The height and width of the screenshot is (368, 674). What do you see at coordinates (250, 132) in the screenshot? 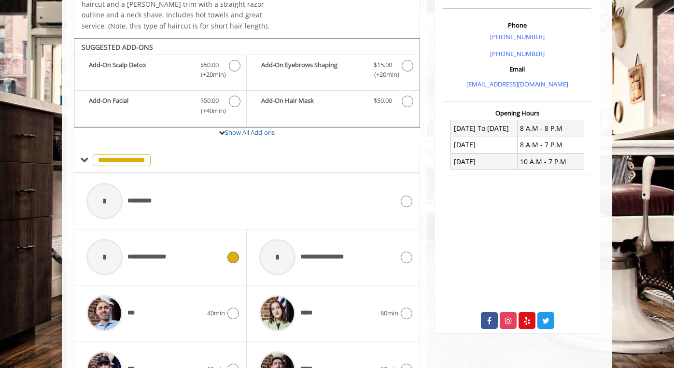
I see `a: Show All Add-ons` at bounding box center [250, 132].